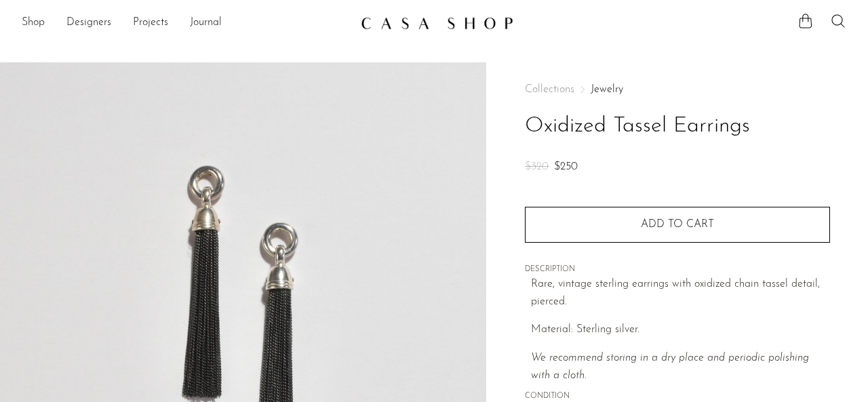 This screenshot has width=868, height=402. What do you see at coordinates (680, 330) in the screenshot?
I see `p: Material: Sterling silver.` at bounding box center [680, 330].